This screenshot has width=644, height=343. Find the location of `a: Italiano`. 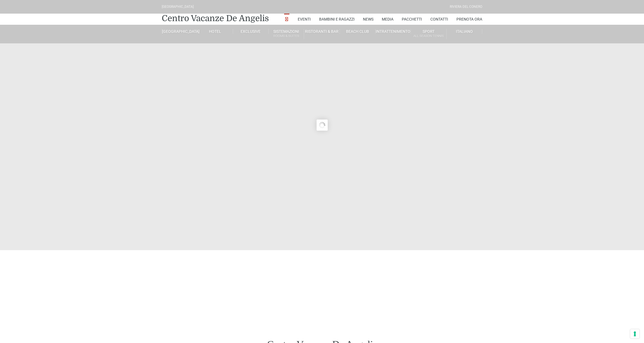

a: Italiano is located at coordinates (464, 31).